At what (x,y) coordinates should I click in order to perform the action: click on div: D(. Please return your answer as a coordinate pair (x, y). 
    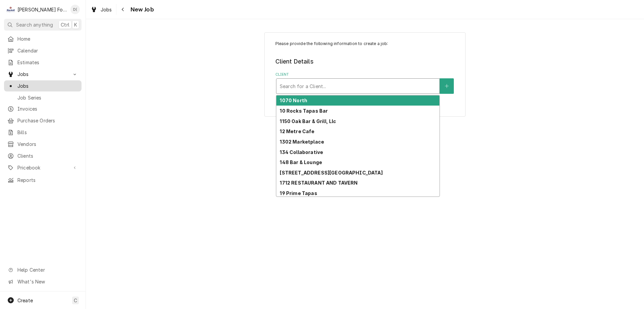
    Looking at the image, I should click on (75, 10).